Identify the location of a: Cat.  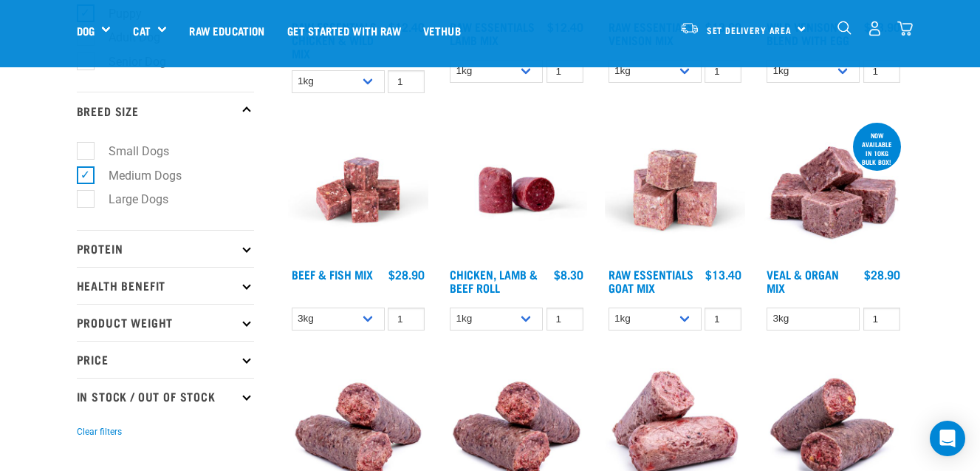
(141, 30).